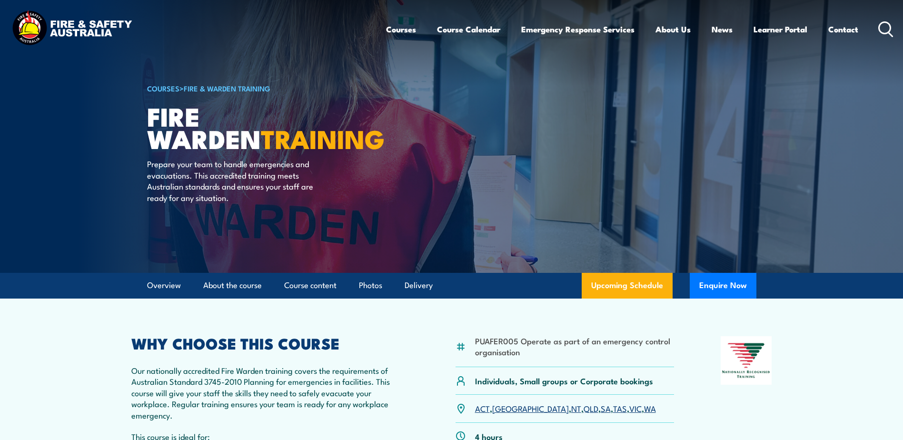 Image resolution: width=903 pixels, height=440 pixels. Describe the element at coordinates (418, 285) in the screenshot. I see `a: Delivery` at that location.